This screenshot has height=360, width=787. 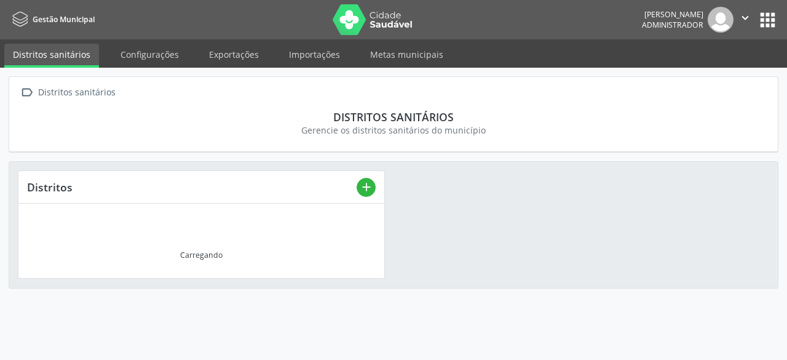 What do you see at coordinates (201, 255) in the screenshot?
I see `div: Carregando` at bounding box center [201, 255].